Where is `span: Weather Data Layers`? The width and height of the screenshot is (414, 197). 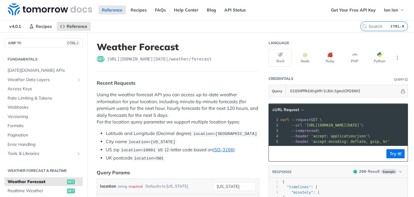
span: Weather Data Layers is located at coordinates (41, 80).